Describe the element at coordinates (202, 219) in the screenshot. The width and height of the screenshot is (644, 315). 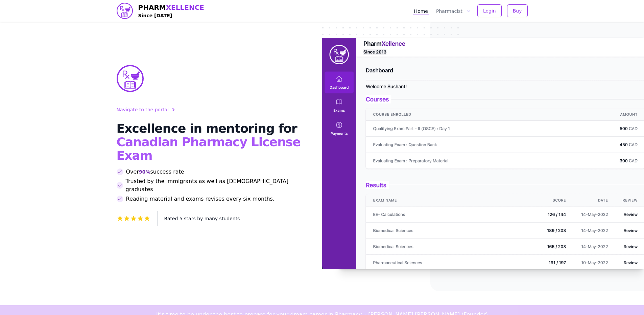
I see `span: Rated 5 stars by many students` at that location.